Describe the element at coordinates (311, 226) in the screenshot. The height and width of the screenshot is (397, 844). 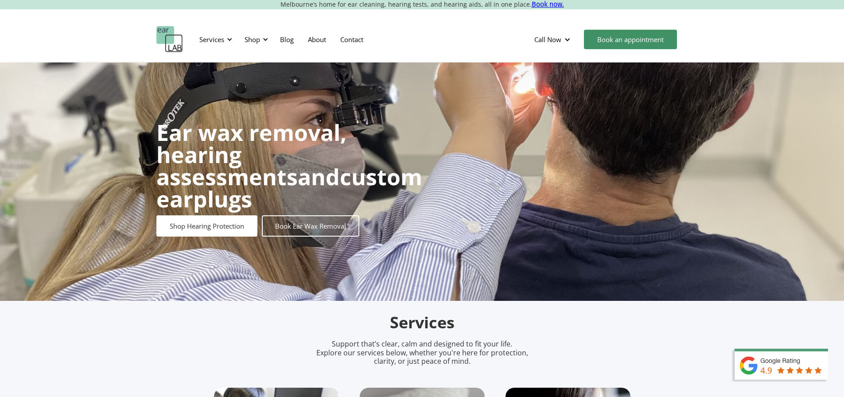
I see `a: Book Ear Wax Removal` at that location.